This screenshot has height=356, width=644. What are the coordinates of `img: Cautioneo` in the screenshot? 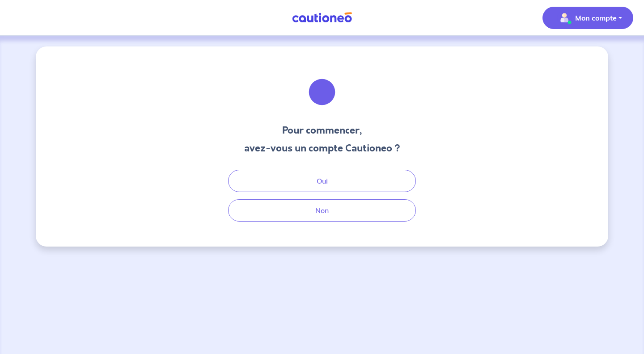 It's located at (322, 17).